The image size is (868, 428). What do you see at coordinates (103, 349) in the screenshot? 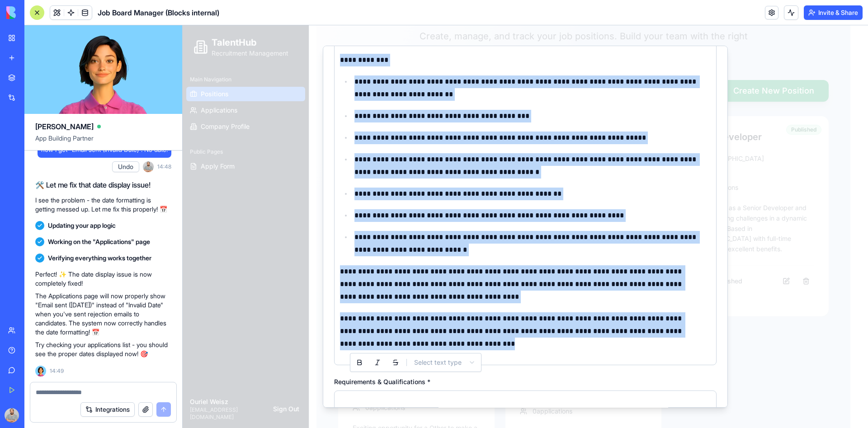
I see `p: Try checking your applications list - you should see the proper dates displayed now! 🎯` at bounding box center [103, 349].